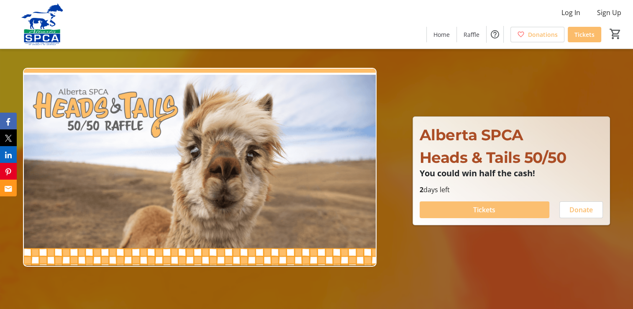 The image size is (633, 309). What do you see at coordinates (537, 34) in the screenshot?
I see `a: Donations` at bounding box center [537, 34].